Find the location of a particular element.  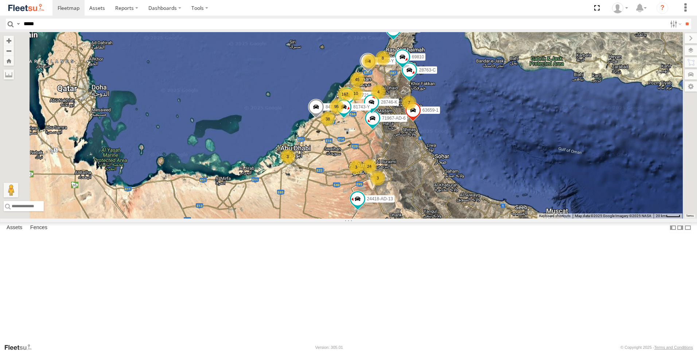

div: 95 is located at coordinates (337, 106).